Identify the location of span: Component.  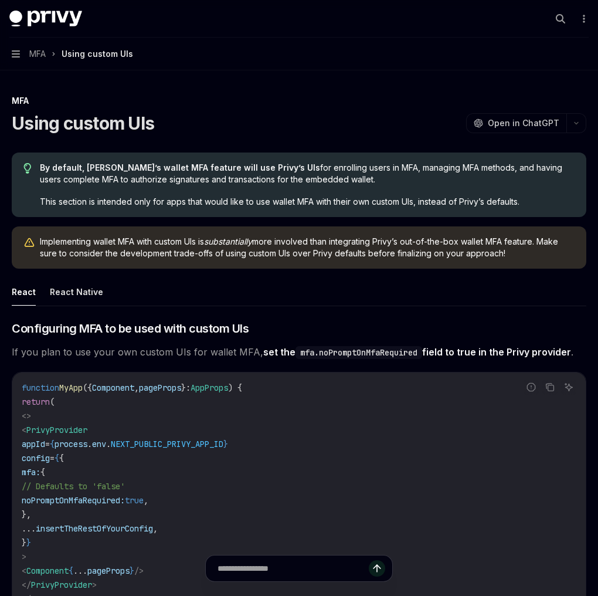
(113, 388).